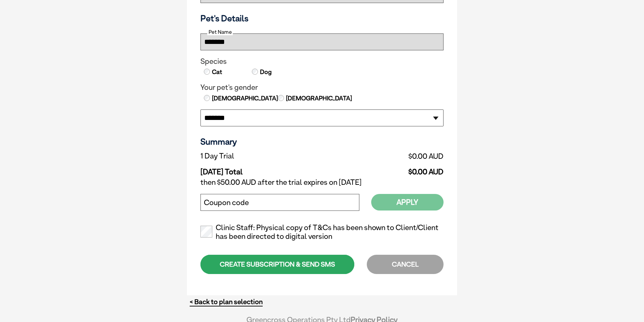  I want to click on label: Clinic Staff: Physical copy of T&Cs has been shown to Client/Client has been directed to digital ..., so click(322, 232).